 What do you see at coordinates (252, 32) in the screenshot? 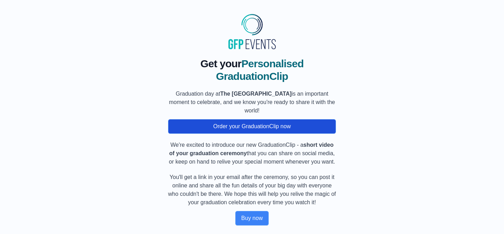
I see `img: MyGraduationClip` at bounding box center [252, 32].